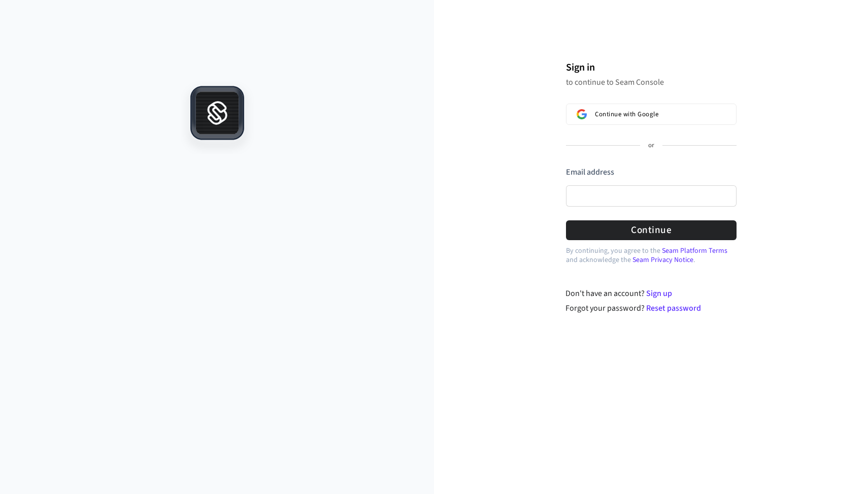 The width and height of the screenshot is (868, 494). Describe the element at coordinates (652, 256) in the screenshot. I see `p: By continuing, you agree to the and acknowledge the .` at that location.